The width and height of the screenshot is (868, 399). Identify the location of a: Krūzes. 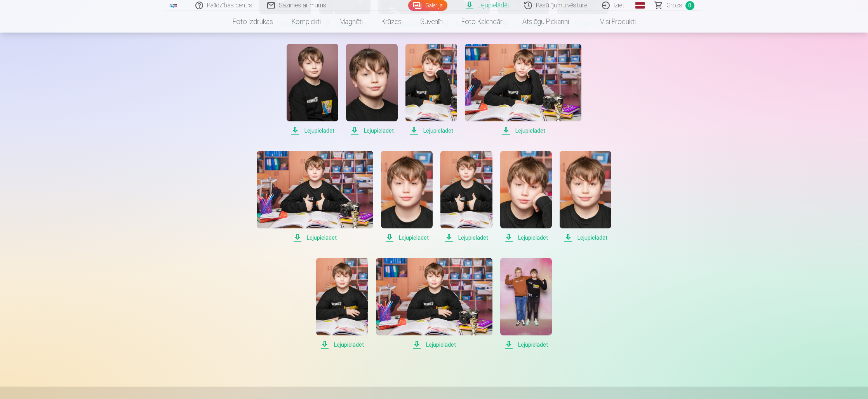
(391, 22).